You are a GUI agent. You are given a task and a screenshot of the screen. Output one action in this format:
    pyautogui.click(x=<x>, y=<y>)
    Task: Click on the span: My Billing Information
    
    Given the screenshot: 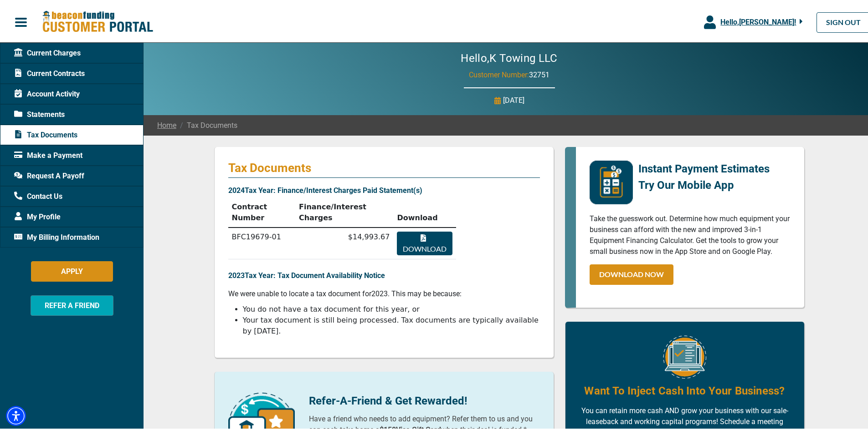 What is the action you would take?
    pyautogui.click(x=57, y=236)
    